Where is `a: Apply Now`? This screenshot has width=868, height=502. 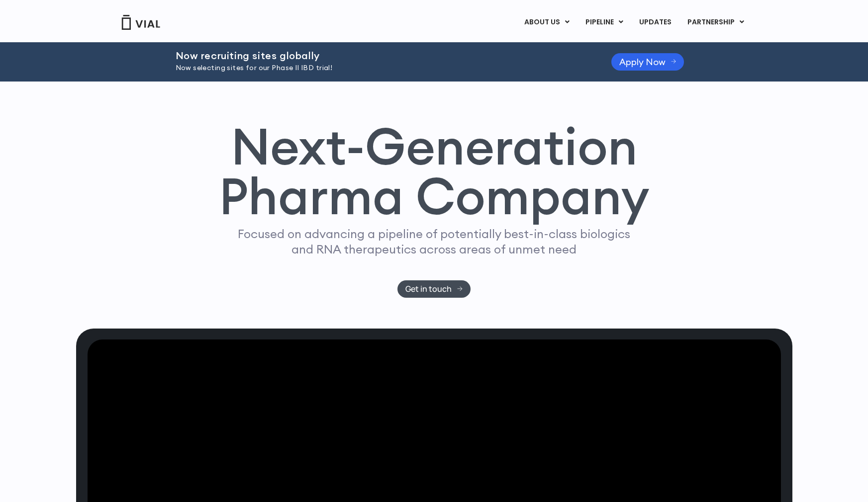
a: Apply Now is located at coordinates (648, 62).